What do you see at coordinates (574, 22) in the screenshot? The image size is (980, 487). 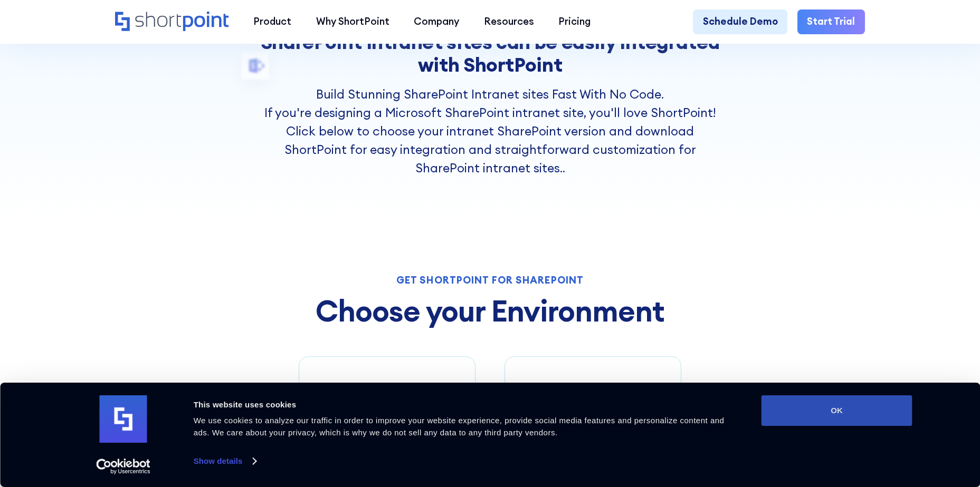 I see `div: Pricing` at bounding box center [574, 22].